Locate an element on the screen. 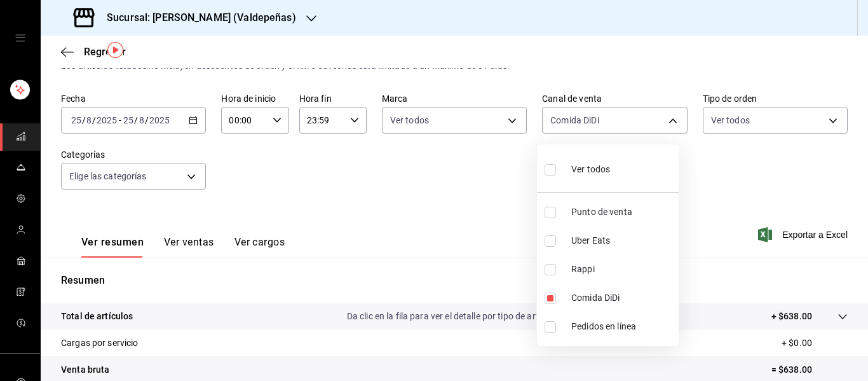 The height and width of the screenshot is (381, 868). font: Uber Eats is located at coordinates (591, 240).